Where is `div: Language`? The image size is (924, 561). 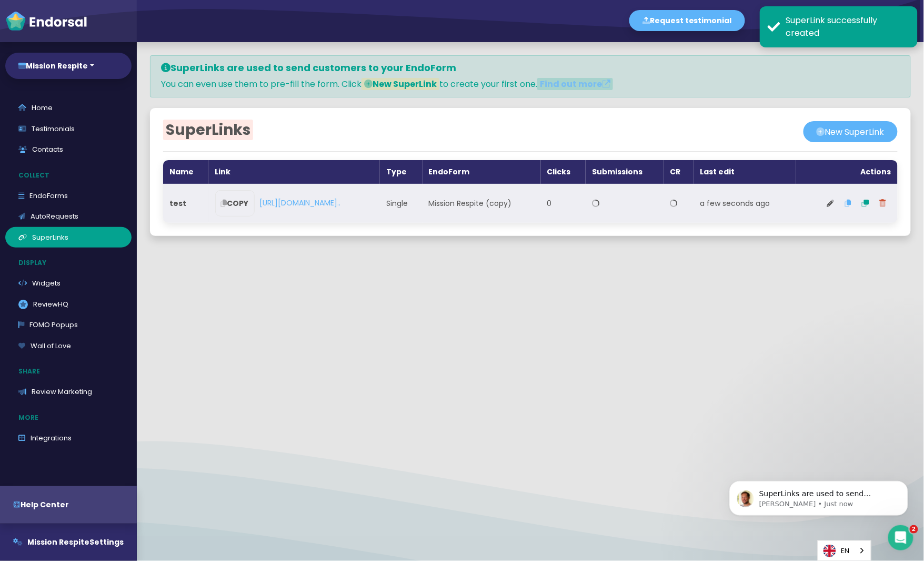 div: Language is located at coordinates (845, 550).